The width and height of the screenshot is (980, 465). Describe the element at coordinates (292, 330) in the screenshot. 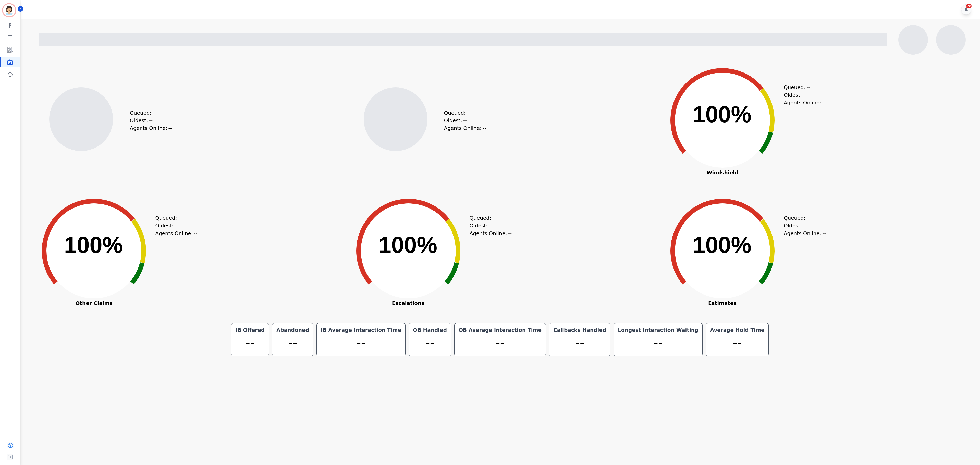

I see `div: Abandoned` at that location.